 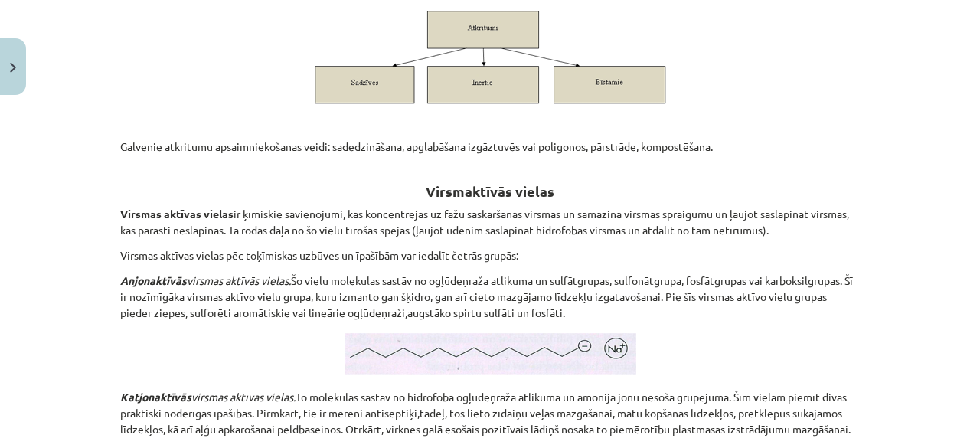 What do you see at coordinates (244, 397) in the screenshot?
I see `i: virsmas aktīvas vielas.` at bounding box center [244, 397].